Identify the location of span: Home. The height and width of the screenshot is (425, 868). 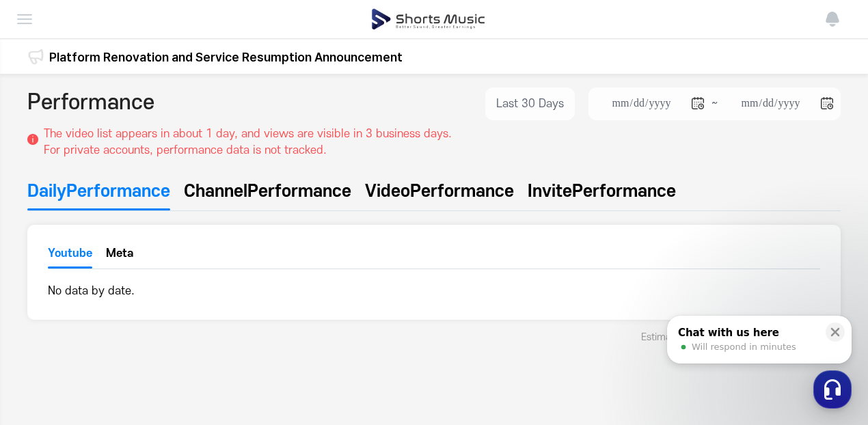
(47, 338).